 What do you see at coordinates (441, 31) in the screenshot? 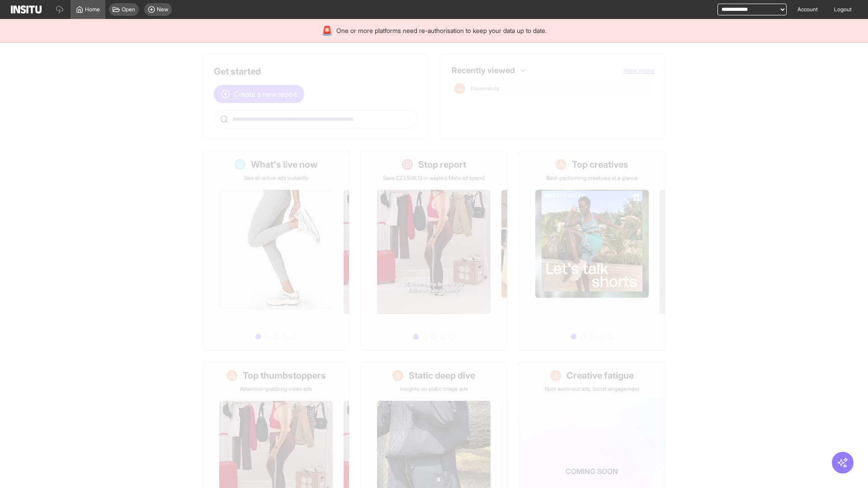
I see `span: One or more platforms need re-authorisation to keep your data up to date.` at bounding box center [441, 31].